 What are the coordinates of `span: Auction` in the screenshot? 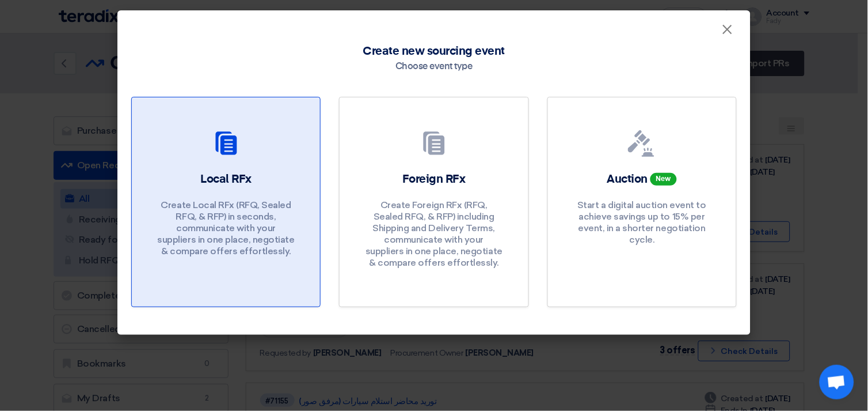 It's located at (627, 179).